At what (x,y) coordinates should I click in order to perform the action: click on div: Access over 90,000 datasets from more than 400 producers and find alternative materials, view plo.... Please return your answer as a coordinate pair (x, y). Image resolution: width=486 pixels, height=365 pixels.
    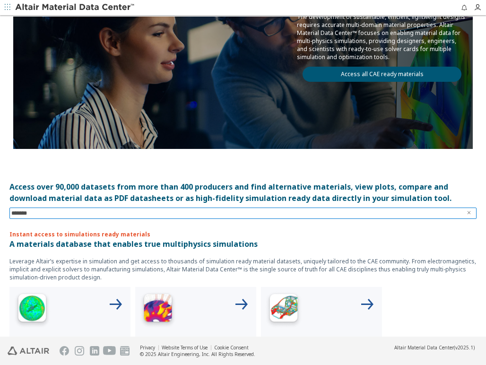
    Looking at the image, I should click on (243, 192).